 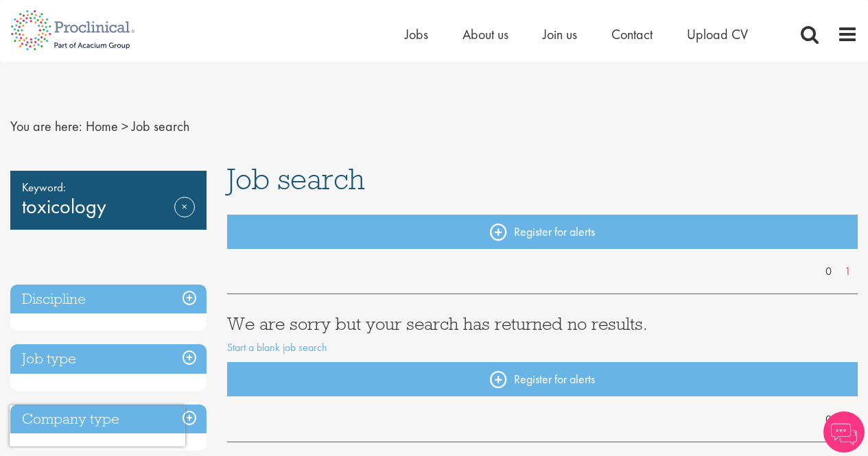 I want to click on span: You are here:, so click(x=46, y=127).